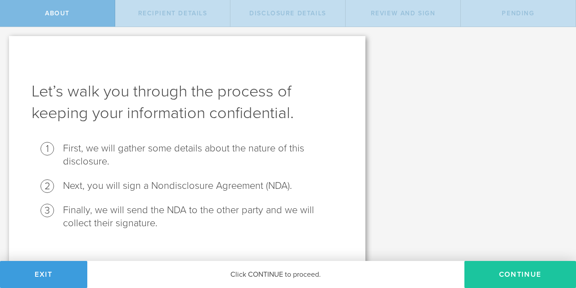 This screenshot has width=576, height=288. What do you see at coordinates (203, 155) in the screenshot?
I see `li: First, we will gather some details about the nature of this disclosure.` at bounding box center [203, 155].